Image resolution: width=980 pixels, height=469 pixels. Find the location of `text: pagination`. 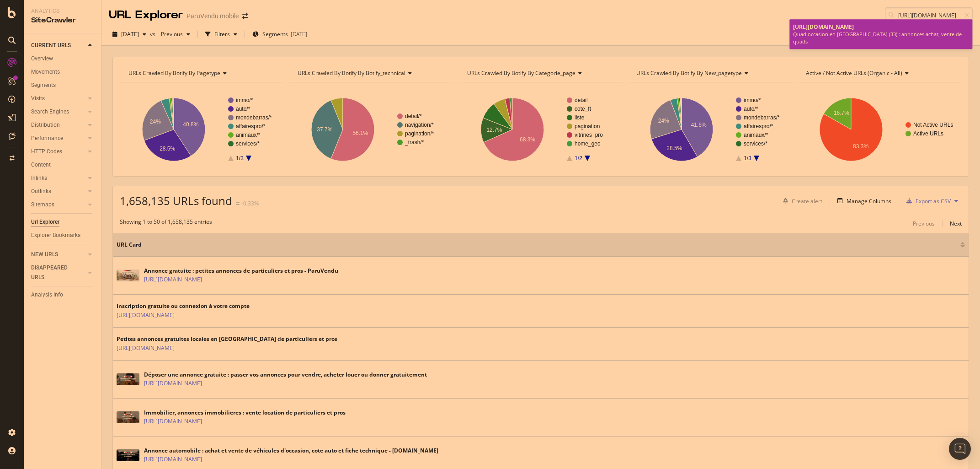

text: pagination is located at coordinates (587, 126).